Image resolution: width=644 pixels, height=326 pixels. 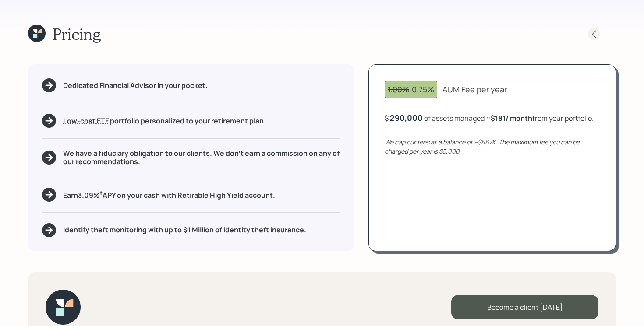 What do you see at coordinates (411, 89) in the screenshot?
I see `div: 0.75%` at bounding box center [411, 89].